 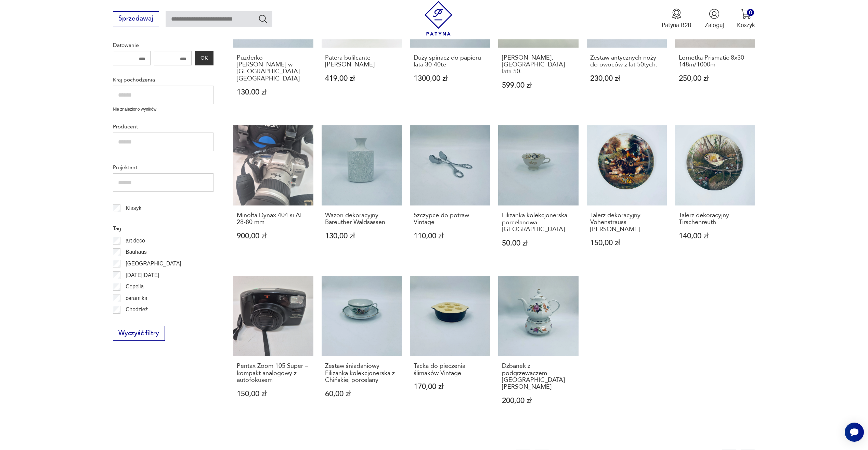 I want to click on a: Pentax Zoom 105 Super – kompakt analogowy z autofokusemPentax Zoom 105 Super – kompakt analogowy ..., so click(x=273, y=348).